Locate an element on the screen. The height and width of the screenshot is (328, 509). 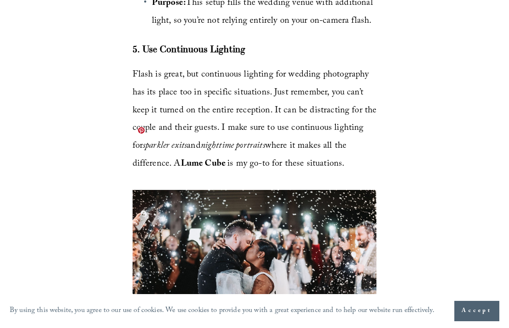
span: Flash is great, but continuous lighting for wedding photography has its place too in specific sit... is located at coordinates (256, 120).